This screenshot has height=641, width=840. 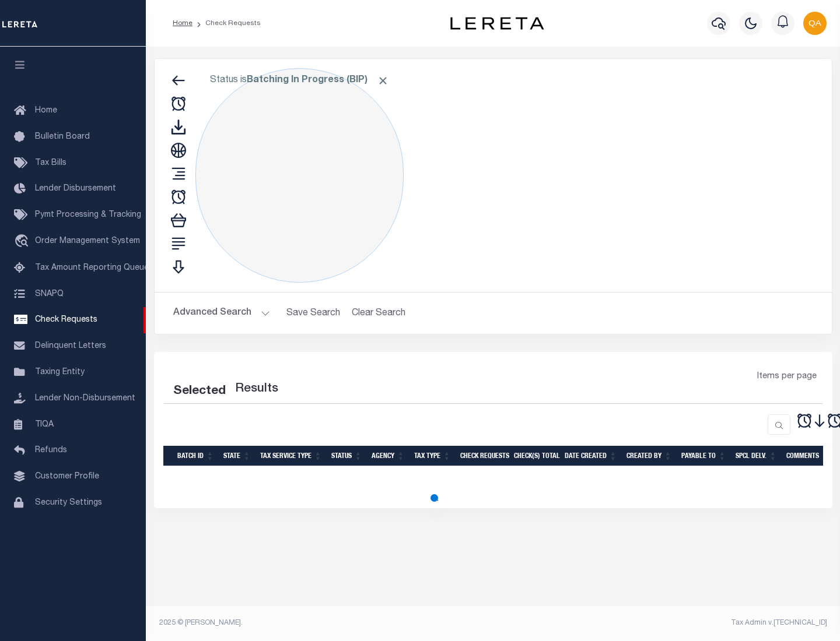 I want to click on button: Advanced Search, so click(x=222, y=313).